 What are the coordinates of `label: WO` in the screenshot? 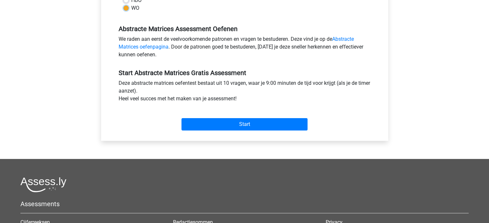 It's located at (135, 8).